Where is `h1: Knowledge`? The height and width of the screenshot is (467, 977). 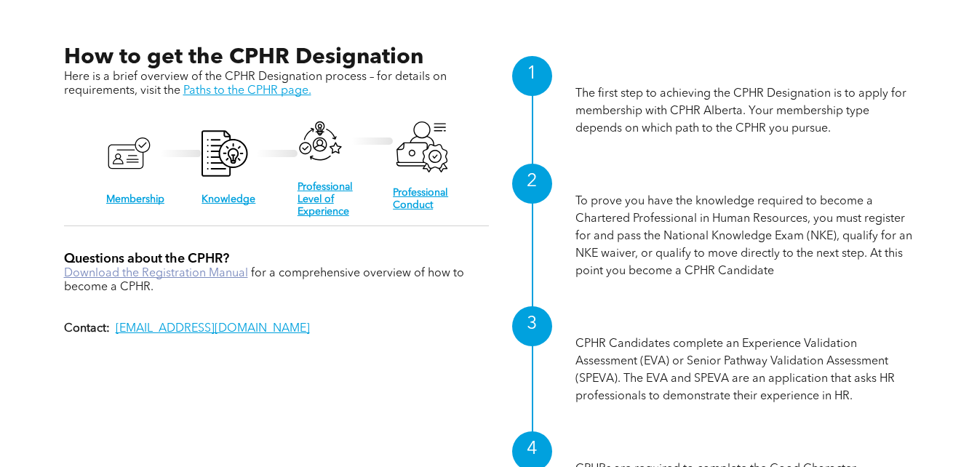 h1: Knowledge is located at coordinates (744, 181).